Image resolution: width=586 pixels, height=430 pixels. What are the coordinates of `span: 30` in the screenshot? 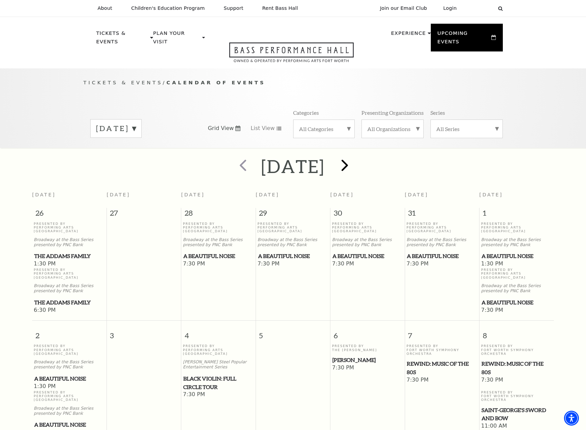 It's located at (367, 215).